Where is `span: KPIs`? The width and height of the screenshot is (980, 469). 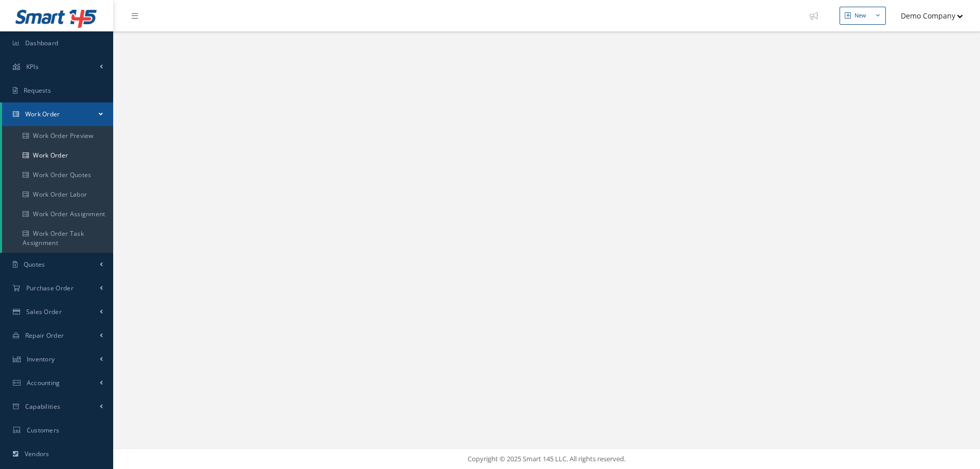 span: KPIs is located at coordinates (32, 67).